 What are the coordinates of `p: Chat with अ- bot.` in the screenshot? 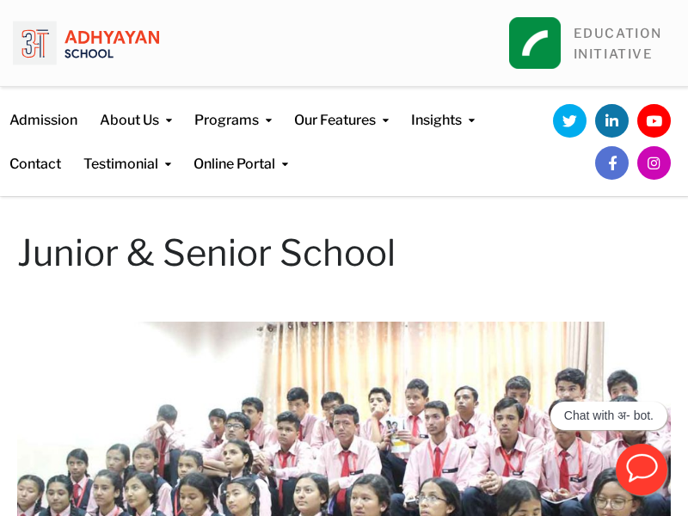 It's located at (609, 416).